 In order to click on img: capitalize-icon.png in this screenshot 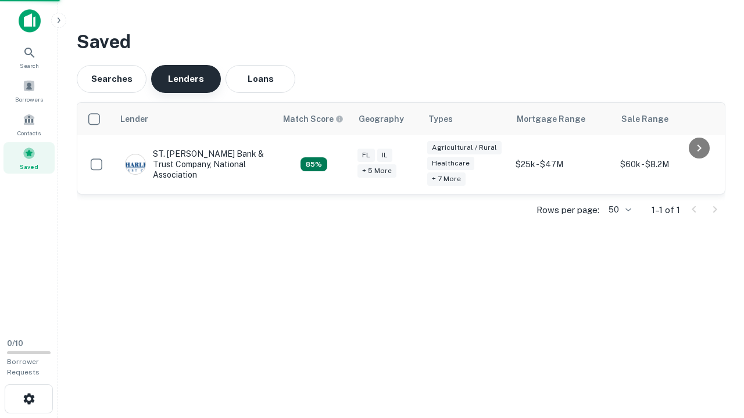, I will do `click(30, 21)`.